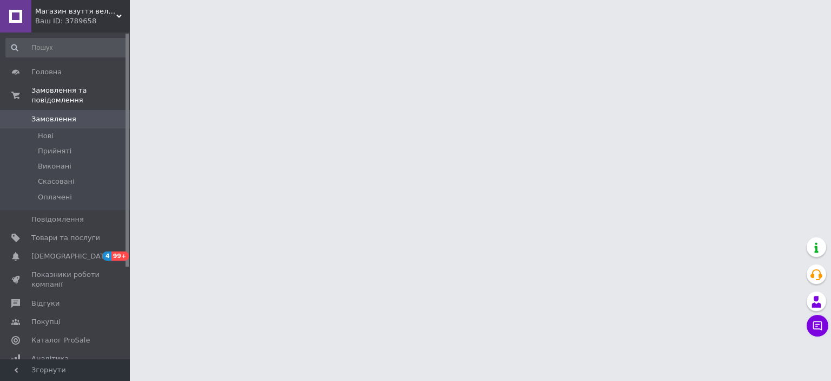 The image size is (831, 381). Describe the element at coordinates (67, 48) in the screenshot. I see `input: Пошук` at that location.